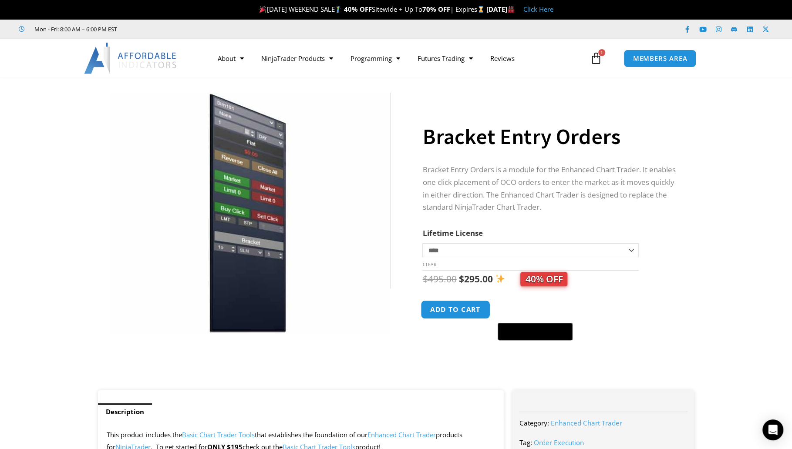 The height and width of the screenshot is (449, 792). What do you see at coordinates (772, 430) in the screenshot?
I see `div: Open Intercom Messenger` at bounding box center [772, 430].